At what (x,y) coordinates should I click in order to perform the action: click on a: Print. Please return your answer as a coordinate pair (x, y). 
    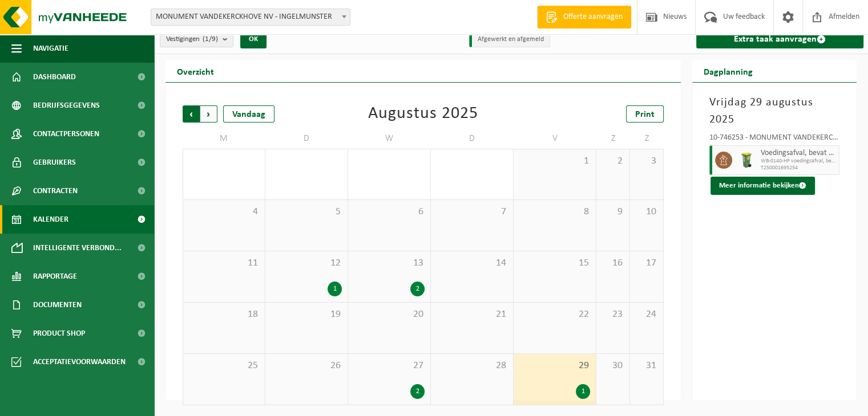
    Looking at the image, I should click on (645, 114).